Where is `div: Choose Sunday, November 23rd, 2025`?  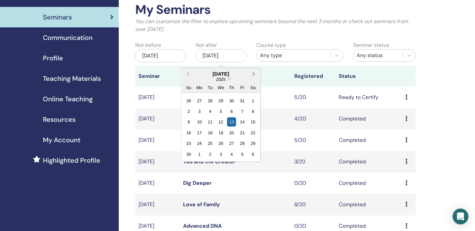 div: Choose Sunday, November 23rd, 2025 is located at coordinates (189, 143).